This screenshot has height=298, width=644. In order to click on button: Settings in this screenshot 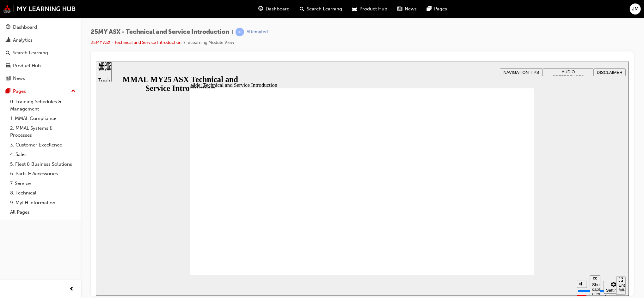, I will do `click(518, 226)`.